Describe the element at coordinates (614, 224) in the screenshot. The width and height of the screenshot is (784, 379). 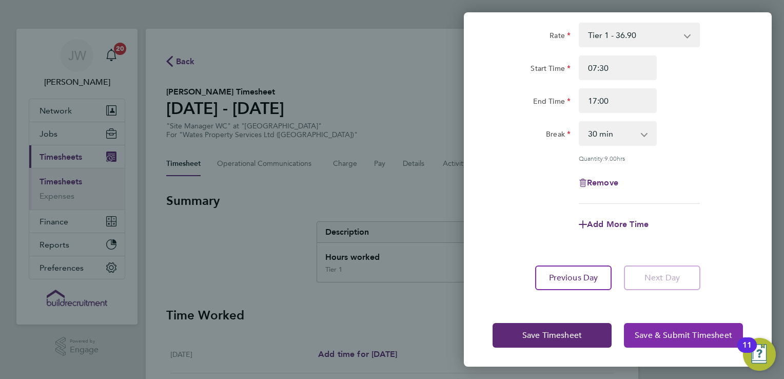
I see `button: Add More Time` at that location.